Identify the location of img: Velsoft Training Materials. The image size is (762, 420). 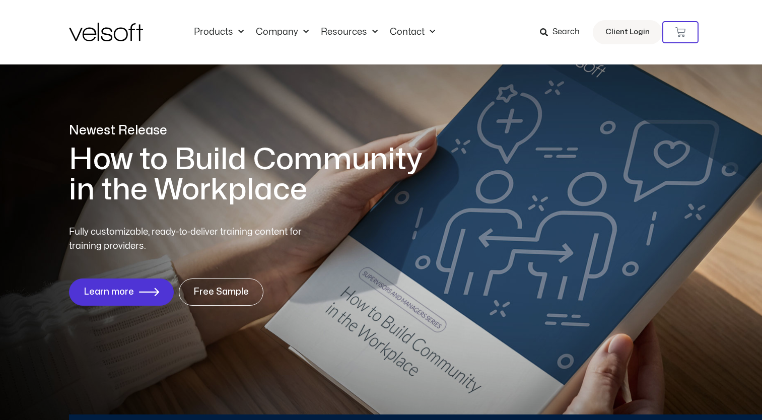
(106, 32).